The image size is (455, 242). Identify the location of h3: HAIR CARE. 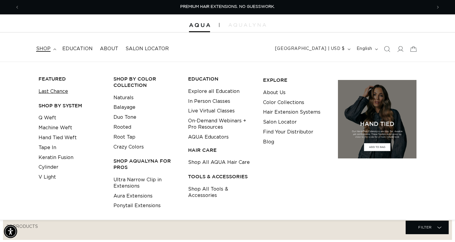
(221, 150).